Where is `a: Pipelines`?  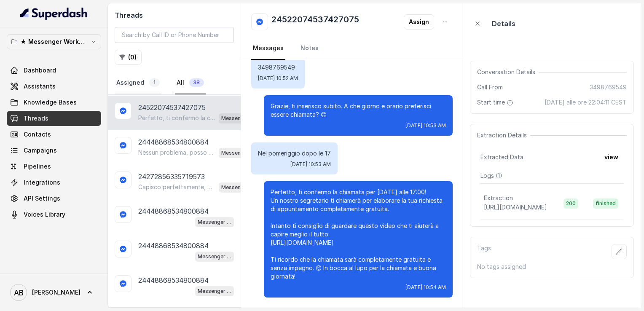
a: Pipelines is located at coordinates (54, 167).